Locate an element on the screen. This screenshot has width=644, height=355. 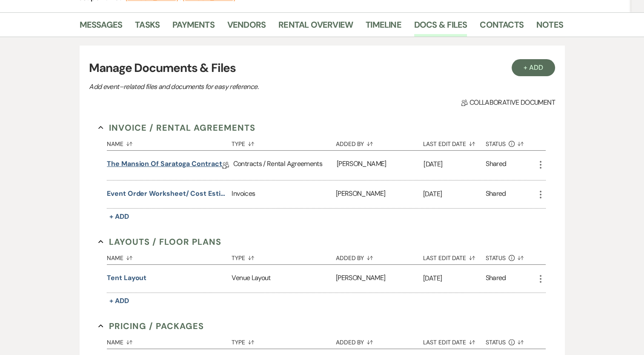
button: Layouts / Floor Plans is located at coordinates (159, 242).